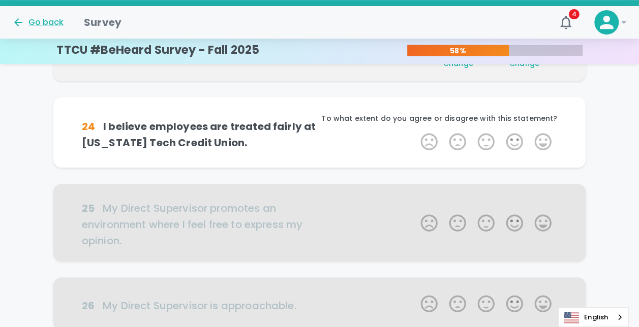 The height and width of the screenshot is (327, 639). What do you see at coordinates (566, 22) in the screenshot?
I see `button: 4` at bounding box center [566, 22].